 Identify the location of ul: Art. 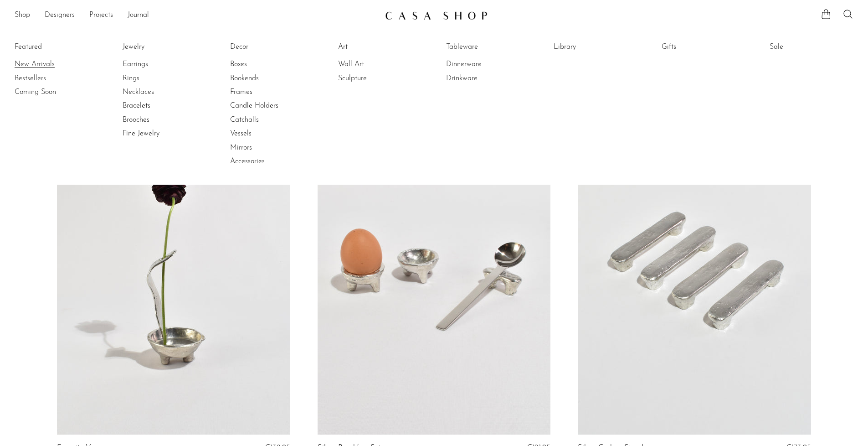
(372, 63).